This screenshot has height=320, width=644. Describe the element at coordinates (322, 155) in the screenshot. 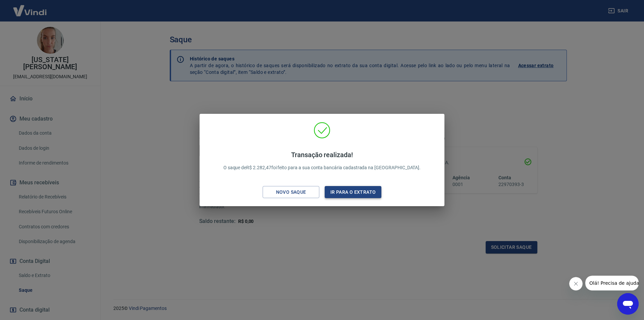

I see `h4: Transação realizada!` at that location.